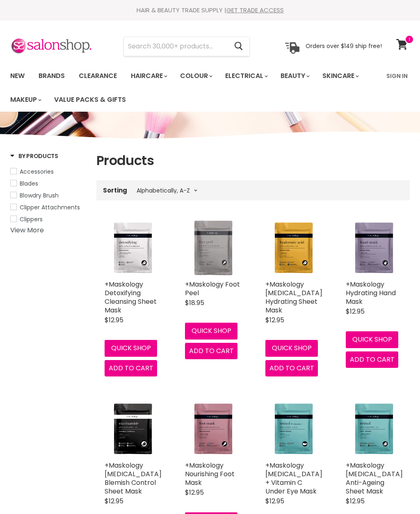  I want to click on a: +Maskology Hyaluronic Acid Hydrating Sheet Mask, so click(293, 248).